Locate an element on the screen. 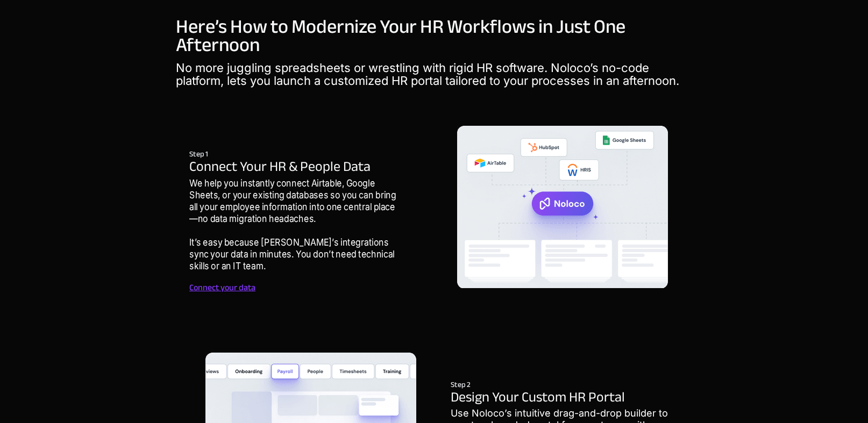 This screenshot has height=423, width=868. span: Step 2 is located at coordinates (461, 385).